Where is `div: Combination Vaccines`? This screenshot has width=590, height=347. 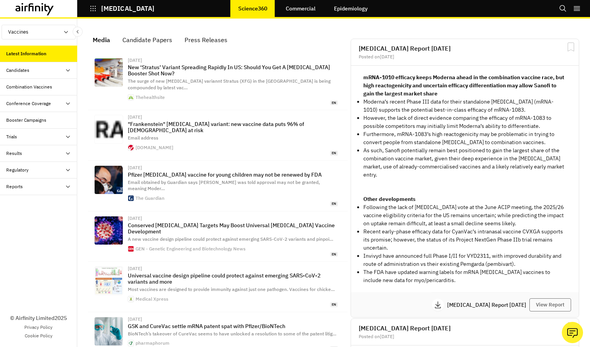 div: Combination Vaccines is located at coordinates (29, 87).